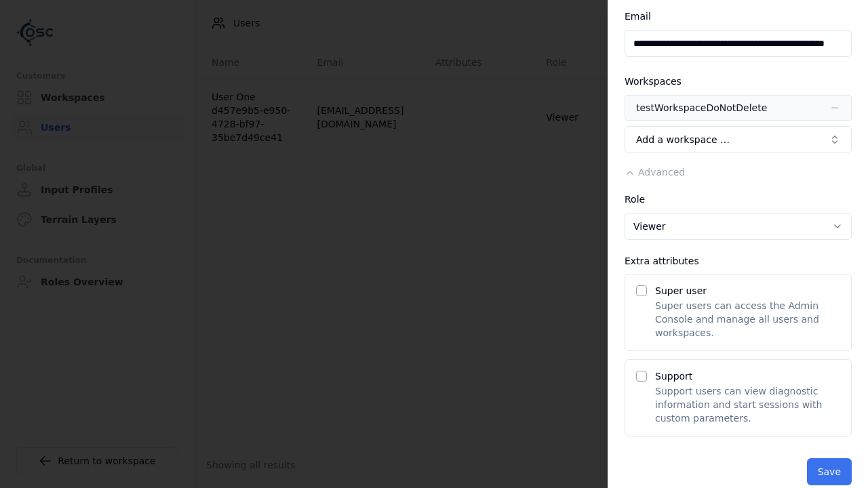 The image size is (868, 488). I want to click on label: Super user, so click(681, 291).